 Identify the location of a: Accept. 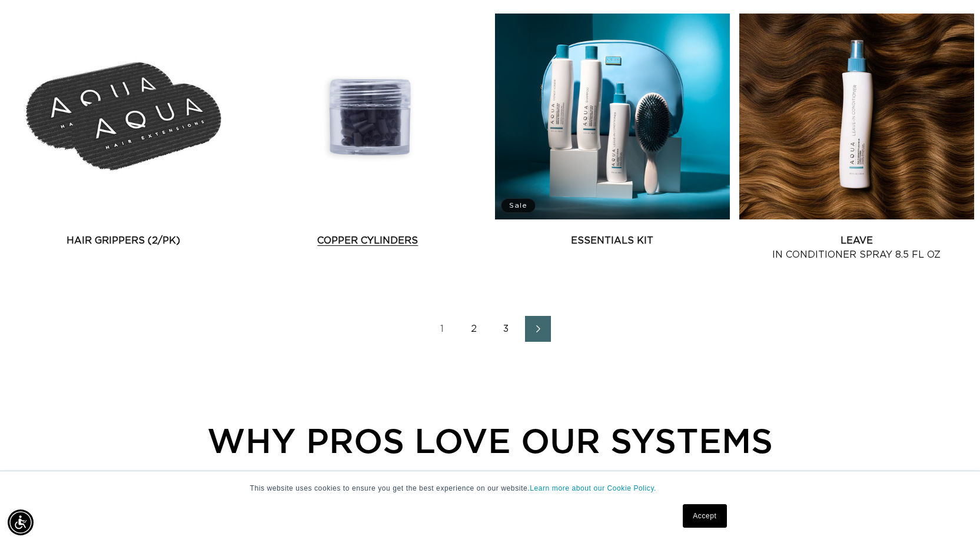
(705, 516).